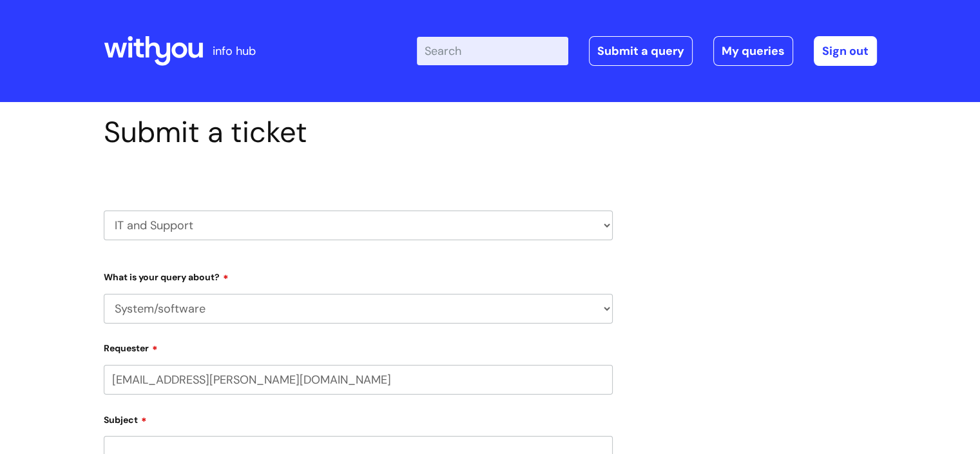 Image resolution: width=980 pixels, height=454 pixels. I want to click on a: Sign out, so click(846, 51).